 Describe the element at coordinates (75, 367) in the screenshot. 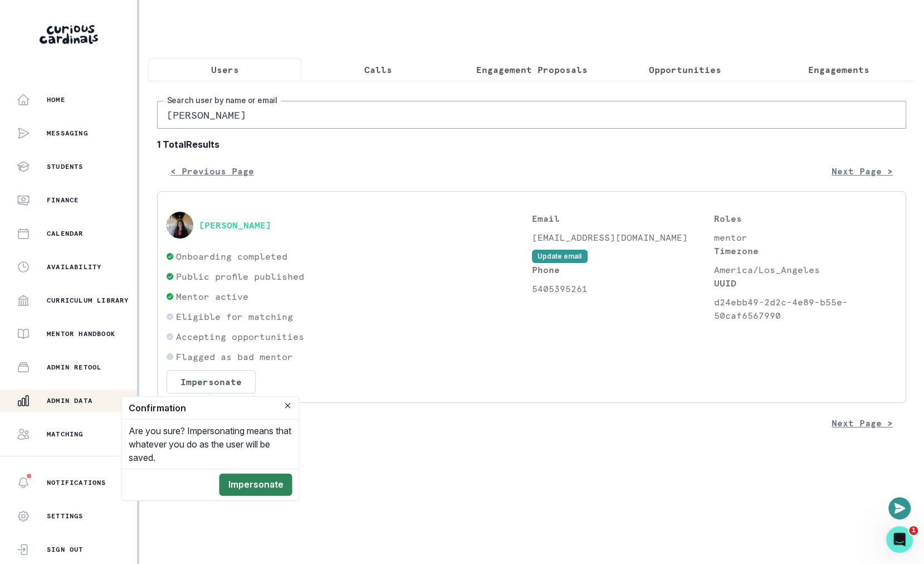

I see `p: Admin Retool` at that location.